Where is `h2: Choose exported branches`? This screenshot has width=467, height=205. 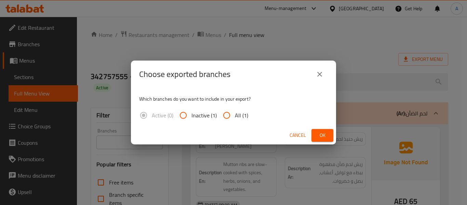
h2: Choose exported branches is located at coordinates (184, 74).